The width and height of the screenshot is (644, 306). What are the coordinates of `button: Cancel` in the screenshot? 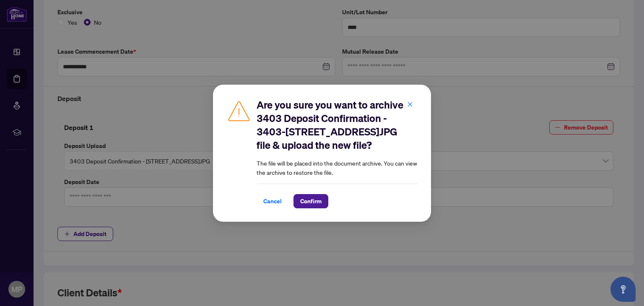 It's located at (272, 201).